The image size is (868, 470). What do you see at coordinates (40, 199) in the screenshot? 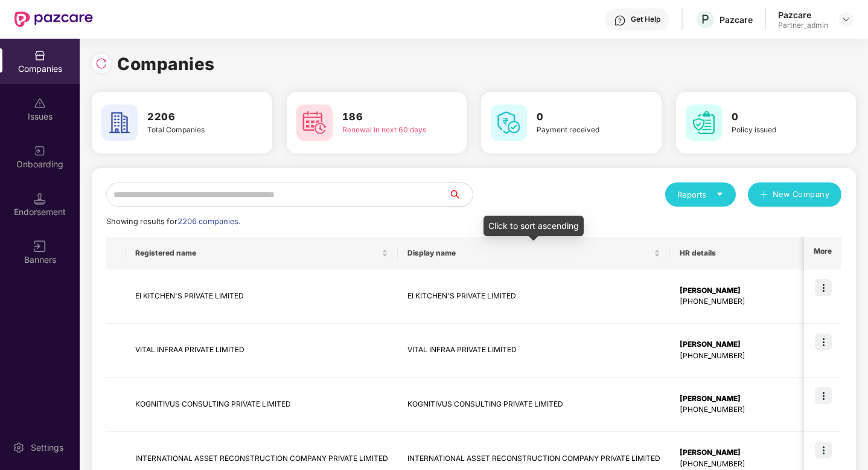
I see `img: svg+xml;base64,PHN2ZyB3aWR0aD0iMTQuNSIgaGVpZ2h0PSIxNC41IiB2aWV3Qm94PSIwIDAgMTYgMTYiIGZpbGw9Im5vbm...` at bounding box center [40, 199].